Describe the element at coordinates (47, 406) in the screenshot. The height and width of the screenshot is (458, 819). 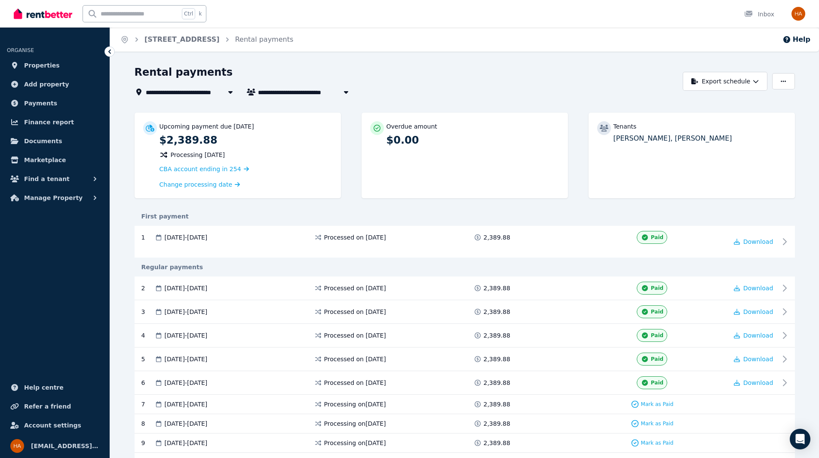
I see `span: Refer a friend` at that location.